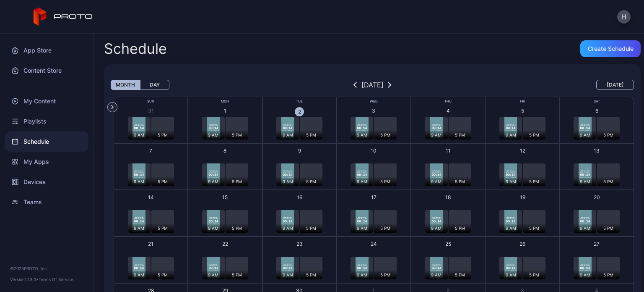 Image resolution: width=644 pixels, height=292 pixels. Describe the element at coordinates (24, 279) in the screenshot. I see `span: Version 1.13.0 •` at that location.